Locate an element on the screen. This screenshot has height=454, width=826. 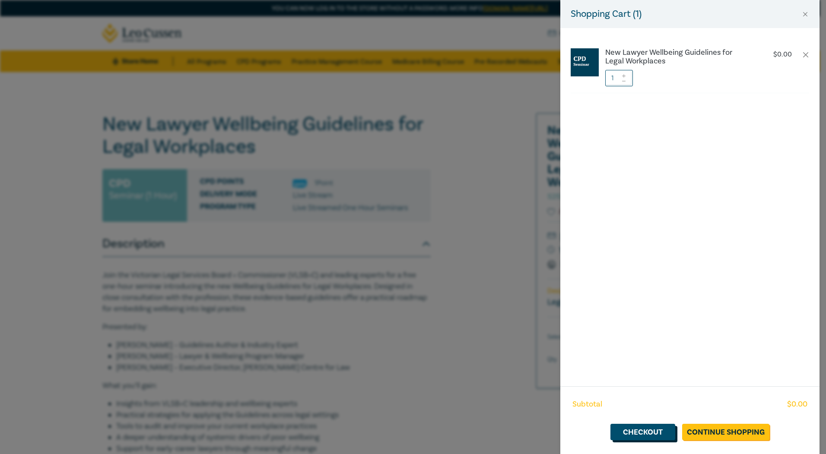
input: 1 is located at coordinates (619, 78).